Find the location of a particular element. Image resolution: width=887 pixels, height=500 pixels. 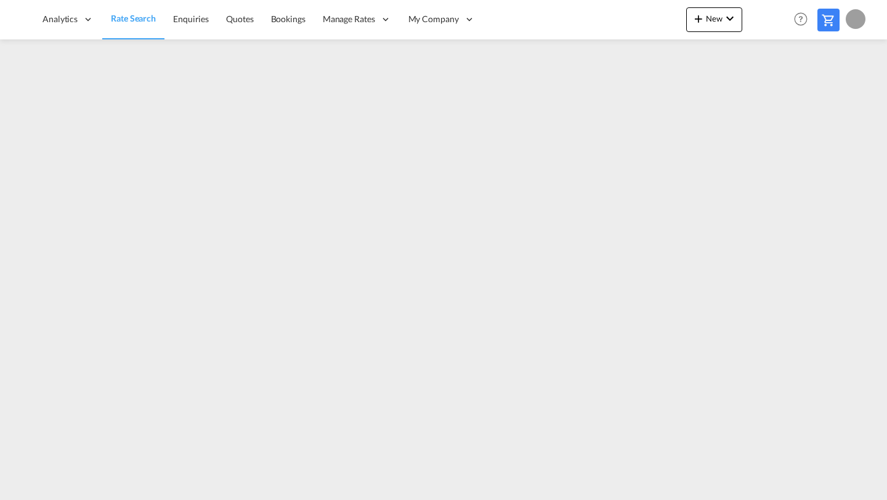

span: Help is located at coordinates (801, 19).